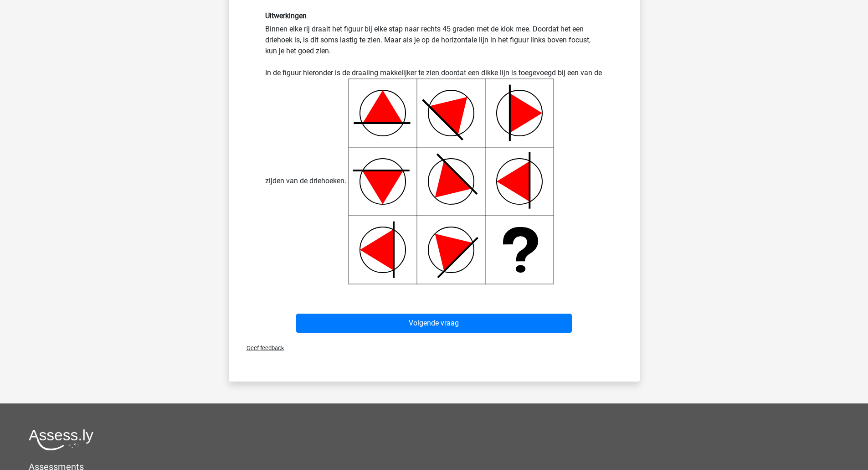 This screenshot has height=470, width=868. What do you see at coordinates (434, 323) in the screenshot?
I see `button: Volgende vraag` at bounding box center [434, 323].